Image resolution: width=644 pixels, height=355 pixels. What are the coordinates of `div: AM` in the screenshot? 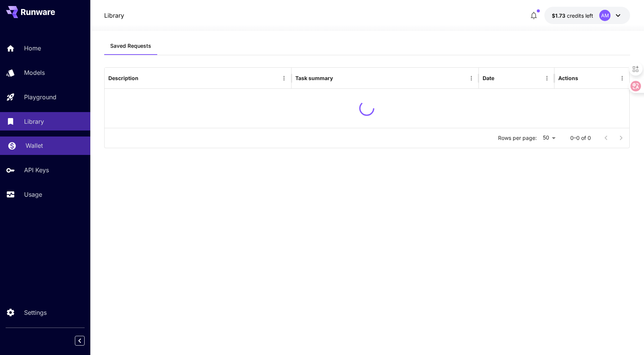 It's located at (605, 15).